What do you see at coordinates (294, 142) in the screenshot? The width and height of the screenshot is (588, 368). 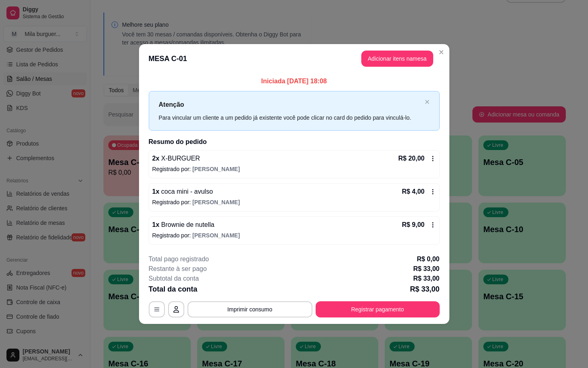 I see `h2: Resumo do pedido` at bounding box center [294, 142].